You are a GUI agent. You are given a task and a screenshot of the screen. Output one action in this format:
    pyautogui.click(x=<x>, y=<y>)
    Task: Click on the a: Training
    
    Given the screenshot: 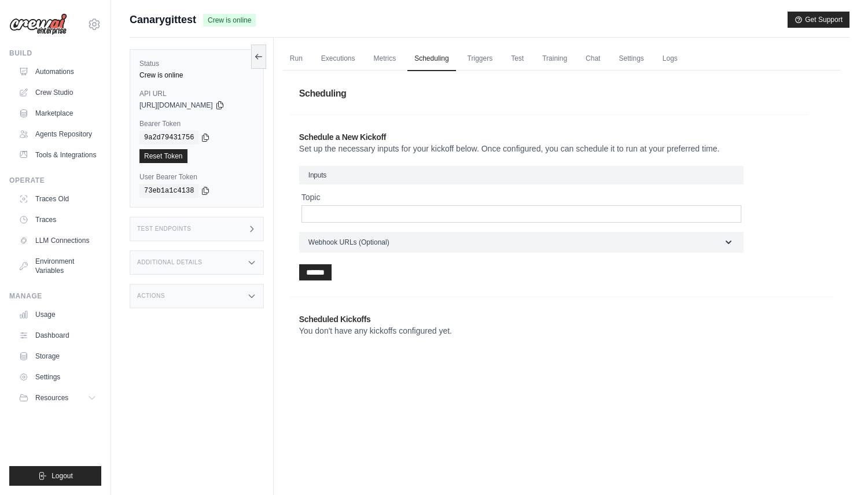 What is the action you would take?
    pyautogui.click(x=554, y=59)
    